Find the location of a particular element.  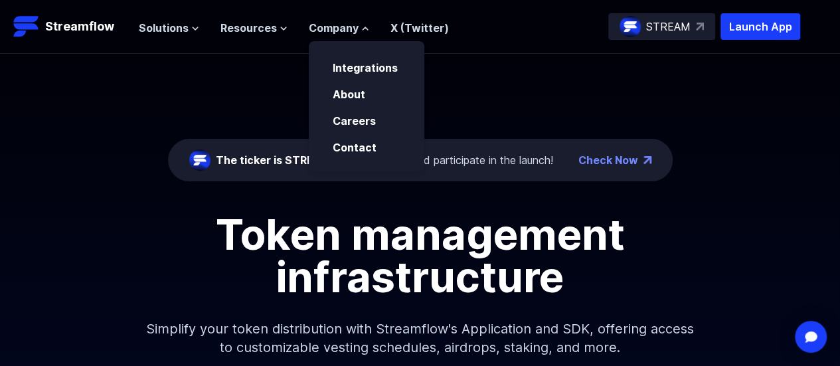

a: Check Now is located at coordinates (609, 160).